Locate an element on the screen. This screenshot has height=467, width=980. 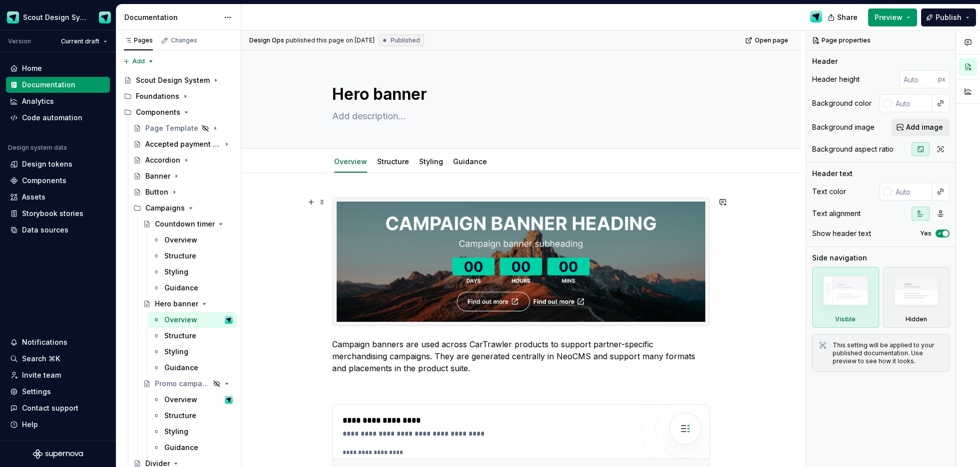
textarea: Hero banner is located at coordinates (518, 94).